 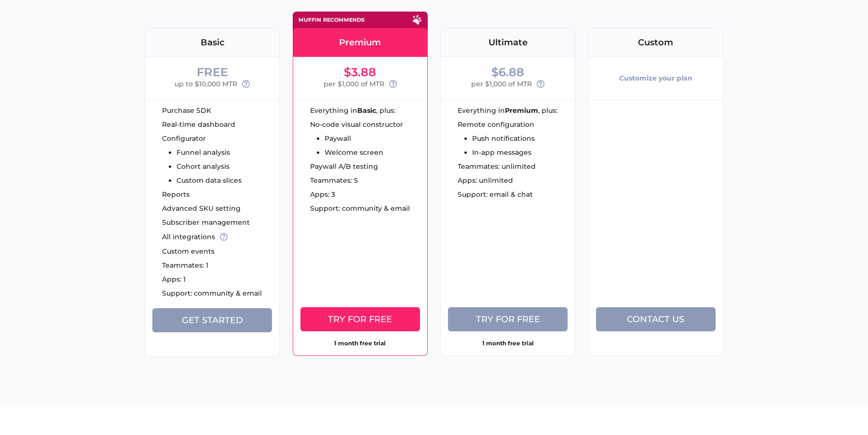 What do you see at coordinates (364, 152) in the screenshot?
I see `li: Welcome screen` at bounding box center [364, 152].